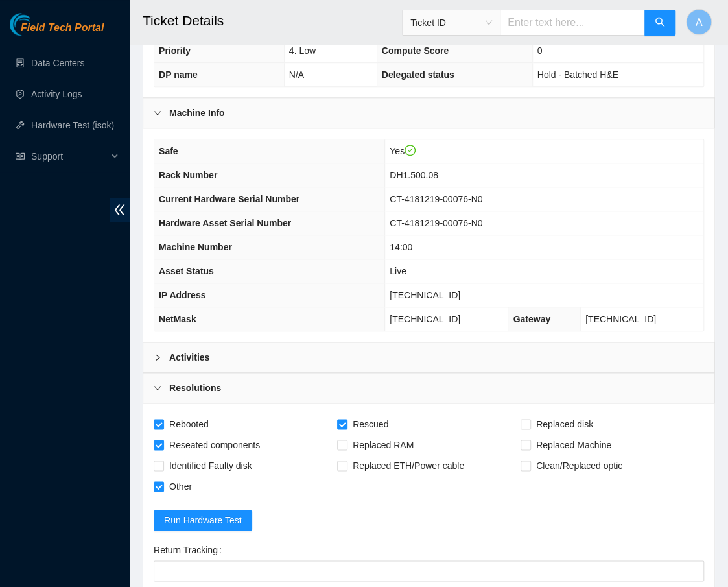 This screenshot has width=728, height=587. Describe the element at coordinates (403, 151) in the screenshot. I see `span: Yes` at that location.